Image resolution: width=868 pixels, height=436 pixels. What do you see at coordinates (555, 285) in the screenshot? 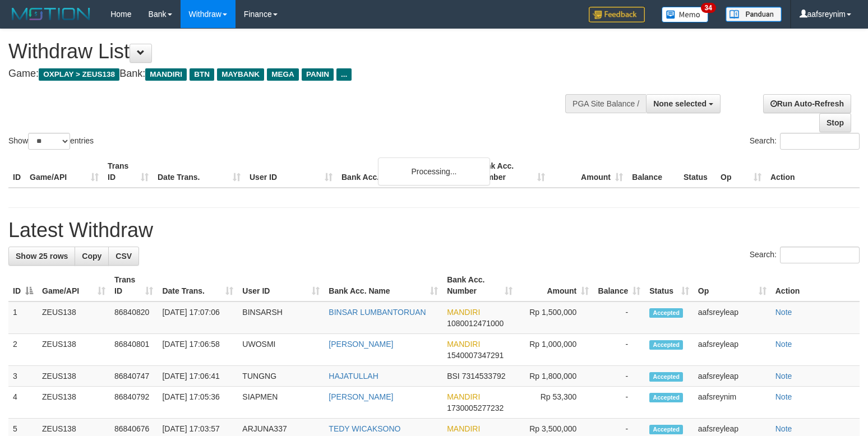
I see `th: Amount: activate to sort column ascending` at bounding box center [555, 285].